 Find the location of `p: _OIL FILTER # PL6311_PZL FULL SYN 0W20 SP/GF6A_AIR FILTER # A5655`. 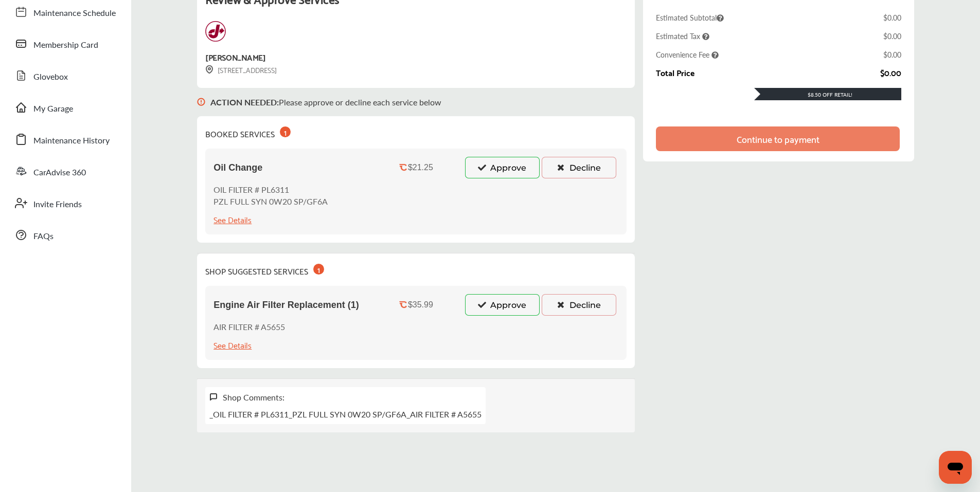

p: _OIL FILTER # PL6311_PZL FULL SYN 0W20 SP/GF6A_AIR FILTER # A5655 is located at coordinates (345, 413).